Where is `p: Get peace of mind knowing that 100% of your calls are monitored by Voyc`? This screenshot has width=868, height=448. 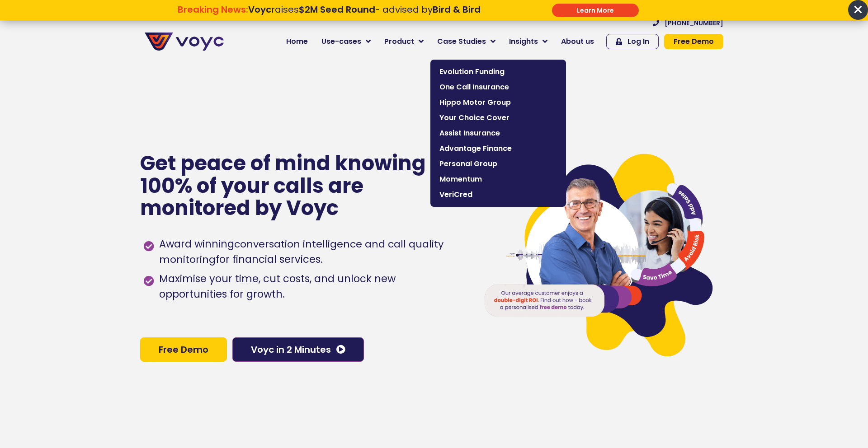 p: Get peace of mind knowing that 100% of your calls are monitored by Voyc is located at coordinates (308, 186).